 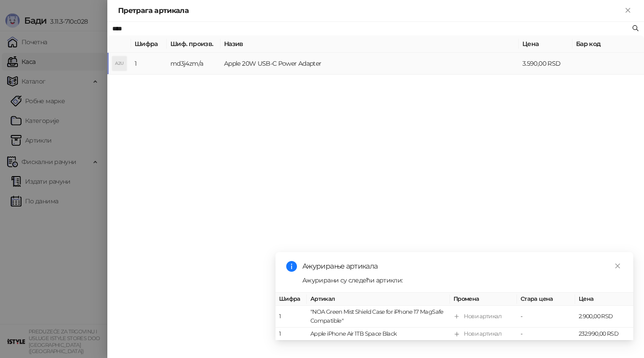 I want to click on span: info-circle, so click(x=291, y=266).